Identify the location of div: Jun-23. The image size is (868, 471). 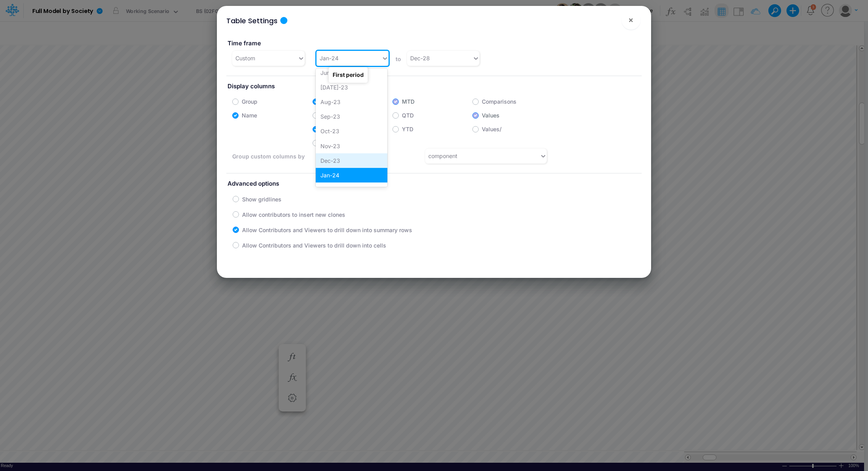
(352, 73).